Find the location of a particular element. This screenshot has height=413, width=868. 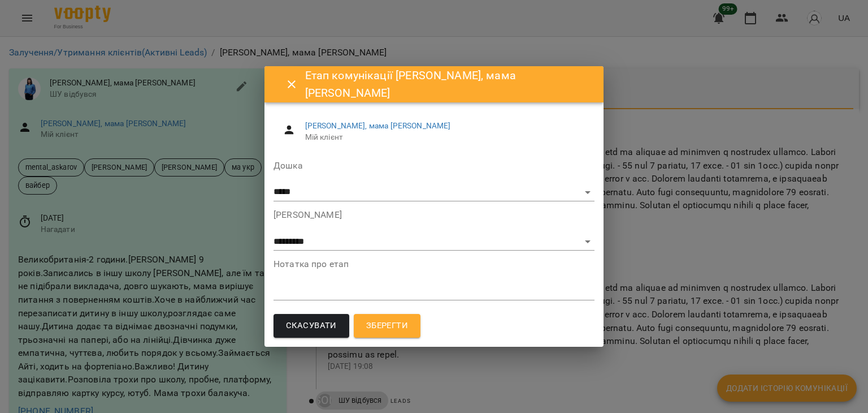

span: Скасувати is located at coordinates (311, 326).